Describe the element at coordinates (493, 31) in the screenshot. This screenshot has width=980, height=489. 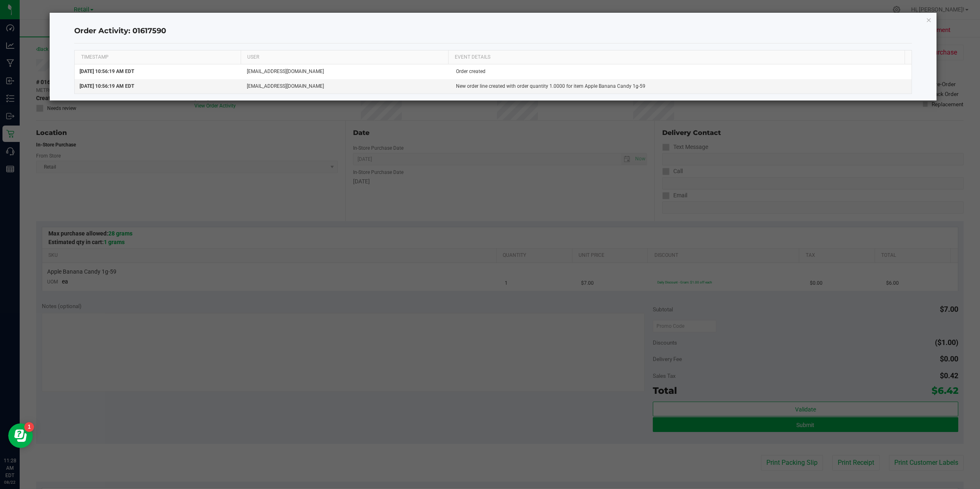
I see `h4: Order Activity: 01617590` at that location.